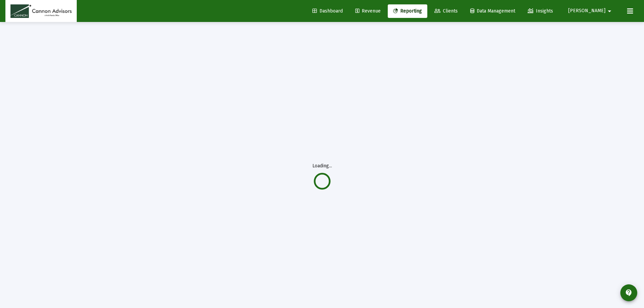  What do you see at coordinates (368, 11) in the screenshot?
I see `span: Revenue` at bounding box center [368, 11].